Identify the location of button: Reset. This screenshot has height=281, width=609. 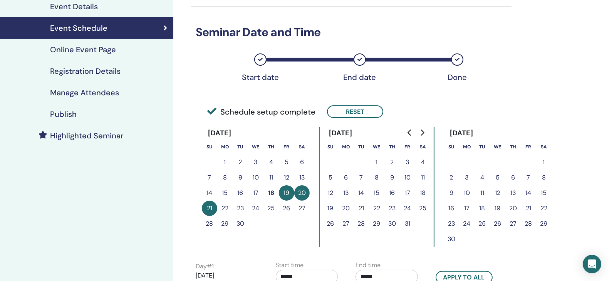
(355, 112).